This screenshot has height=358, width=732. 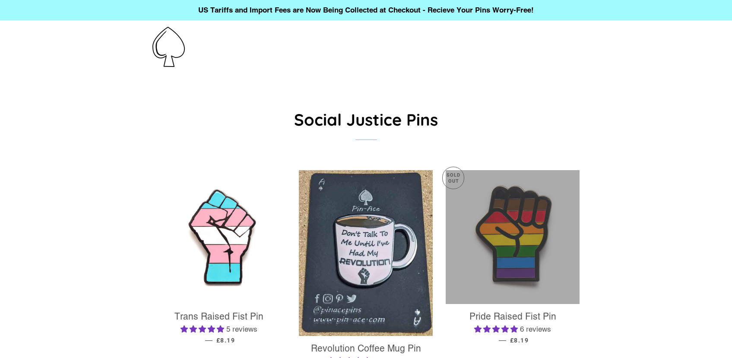 I want to click on span: Revolution Coffee Mug Pin, so click(x=366, y=348).